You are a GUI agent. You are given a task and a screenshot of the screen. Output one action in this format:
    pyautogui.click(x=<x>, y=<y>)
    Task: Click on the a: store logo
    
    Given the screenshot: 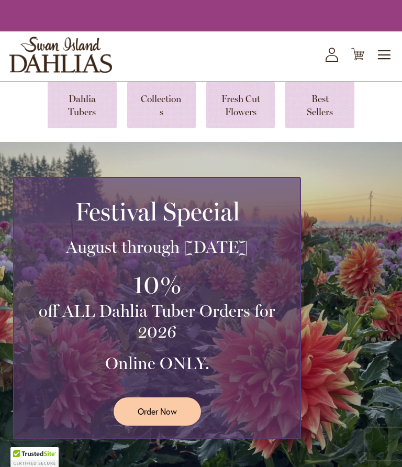 What is the action you would take?
    pyautogui.click(x=61, y=54)
    